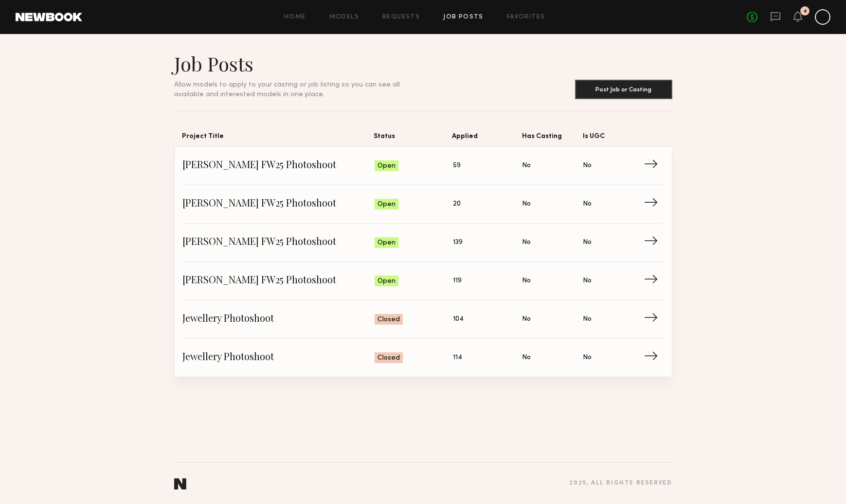 Image resolution: width=846 pixels, height=504 pixels. I want to click on a: Job Posts, so click(463, 17).